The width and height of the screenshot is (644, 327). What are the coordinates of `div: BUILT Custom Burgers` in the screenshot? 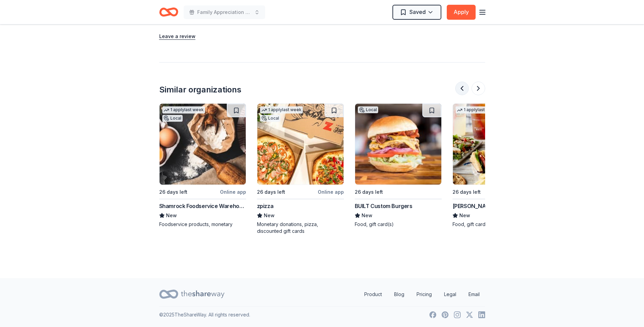 It's located at (384, 206).